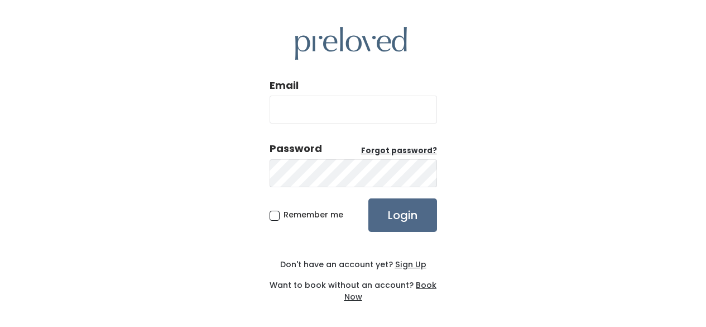  I want to click on u: Forgot password?, so click(399, 150).